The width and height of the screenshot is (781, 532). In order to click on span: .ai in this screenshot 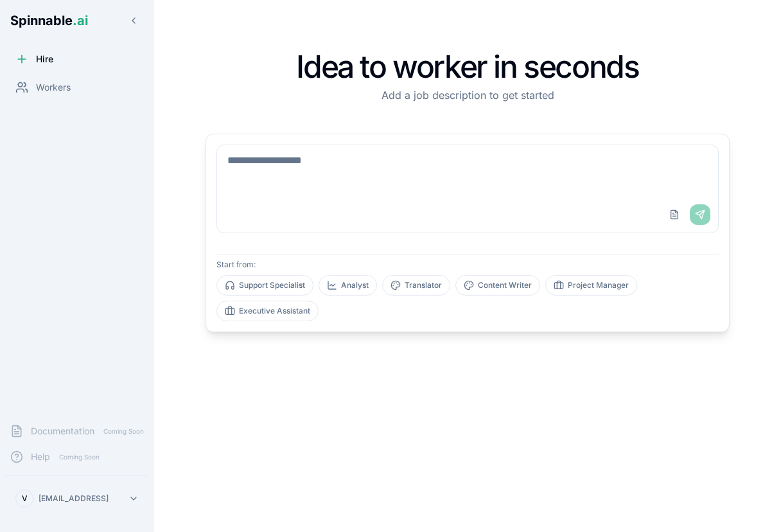, I will do `click(80, 21)`.